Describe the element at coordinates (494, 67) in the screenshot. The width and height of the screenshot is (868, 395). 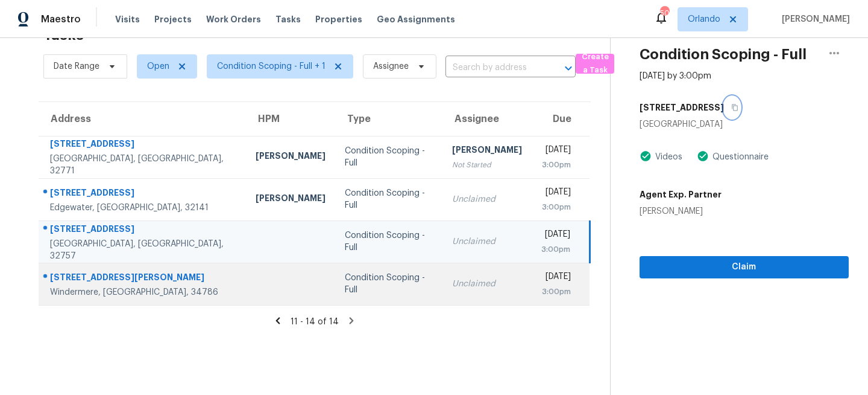
I see `input: Search by address` at that location.